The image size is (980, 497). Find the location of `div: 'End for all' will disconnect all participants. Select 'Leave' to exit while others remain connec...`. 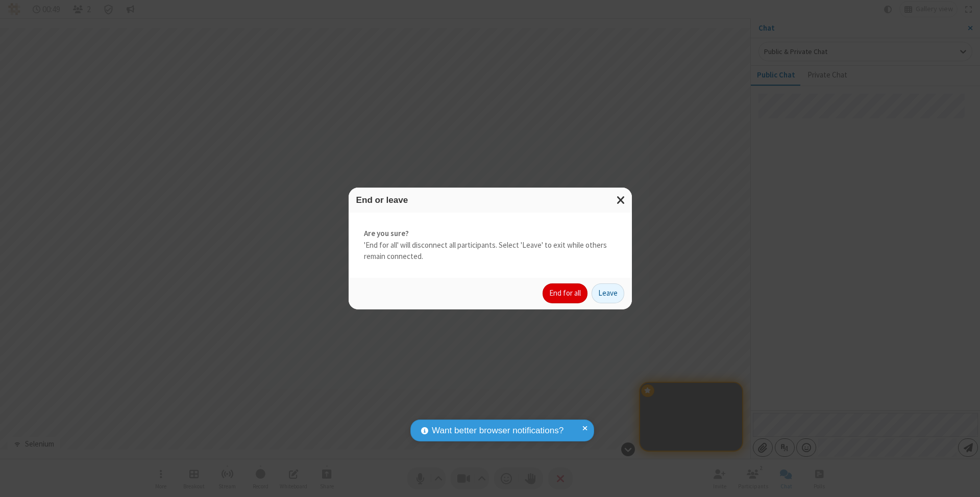

div: 'End for all' will disconnect all participants. Select 'Leave' to exit while others remain connec... is located at coordinates (490, 246).